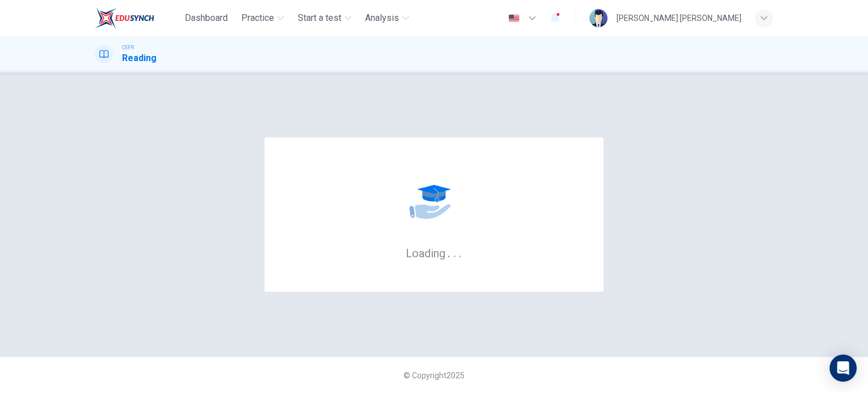 Image resolution: width=868 pixels, height=393 pixels. Describe the element at coordinates (206, 18) in the screenshot. I see `button: Dashboard` at that location.